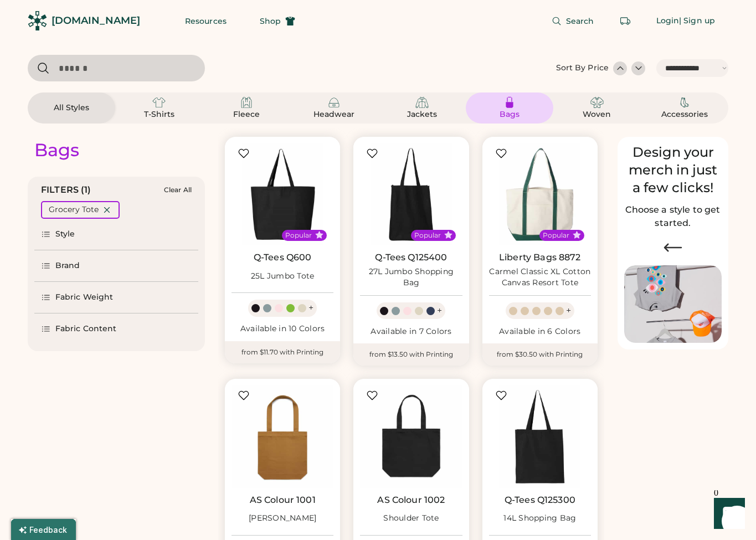  Describe the element at coordinates (205, 21) in the screenshot. I see `button: Resources` at that location.